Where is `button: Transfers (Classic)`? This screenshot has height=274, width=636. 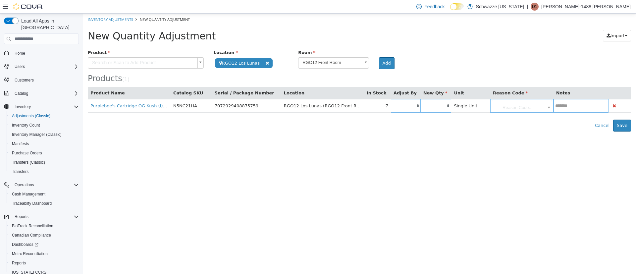
button: Transfers (Classic) is located at coordinates (44, 162).